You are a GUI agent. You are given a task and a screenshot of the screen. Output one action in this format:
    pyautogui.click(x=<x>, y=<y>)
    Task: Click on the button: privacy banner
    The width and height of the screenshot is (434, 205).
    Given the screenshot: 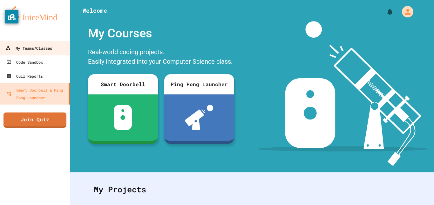 What is the action you would take?
    pyautogui.click(x=12, y=17)
    